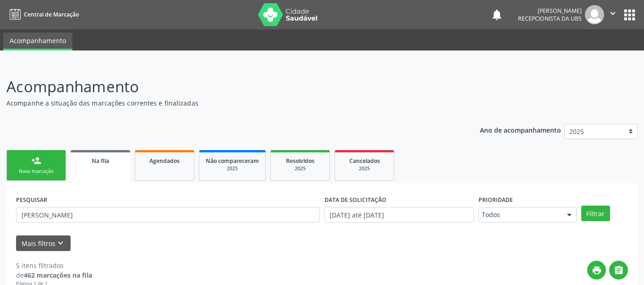 This screenshot has height=285, width=644. Describe the element at coordinates (355, 200) in the screenshot. I see `label: DATA DE SOLICITAÇÃO` at that location.